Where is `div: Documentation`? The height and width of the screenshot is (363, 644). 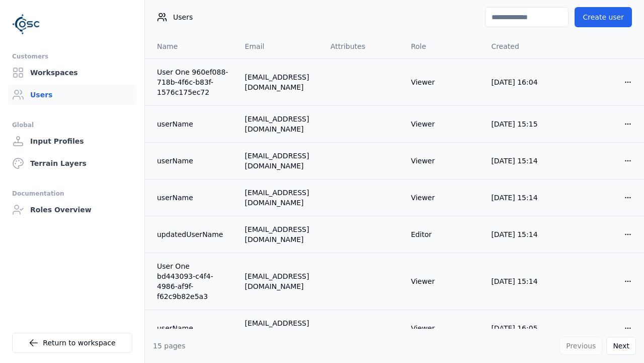 div: Documentation is located at coordinates (72, 193).